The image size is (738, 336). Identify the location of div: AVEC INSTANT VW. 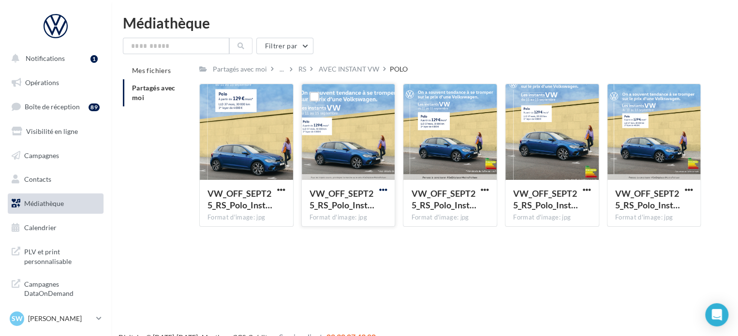
(348, 69).